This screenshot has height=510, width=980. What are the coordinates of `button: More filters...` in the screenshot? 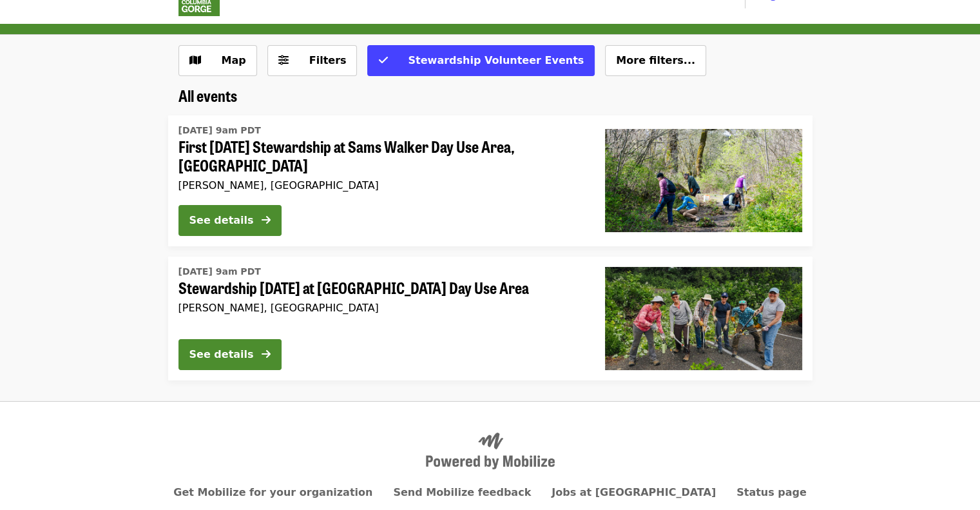 It's located at (655, 60).